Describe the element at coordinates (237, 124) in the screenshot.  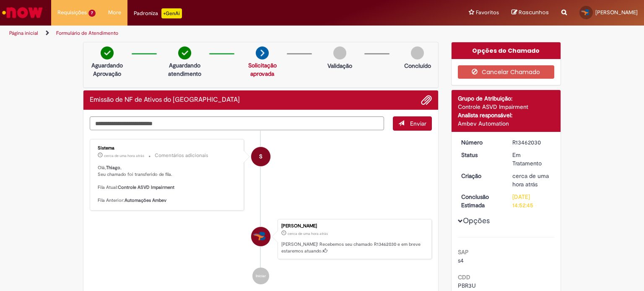
I see `textarea: Digite sua mensagem aqui...` at that location.